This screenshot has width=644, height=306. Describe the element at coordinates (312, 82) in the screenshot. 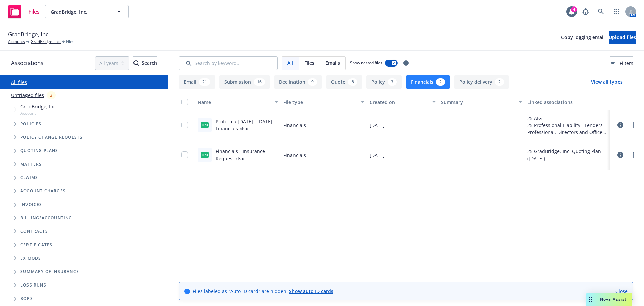

I see `div: 9` at that location.